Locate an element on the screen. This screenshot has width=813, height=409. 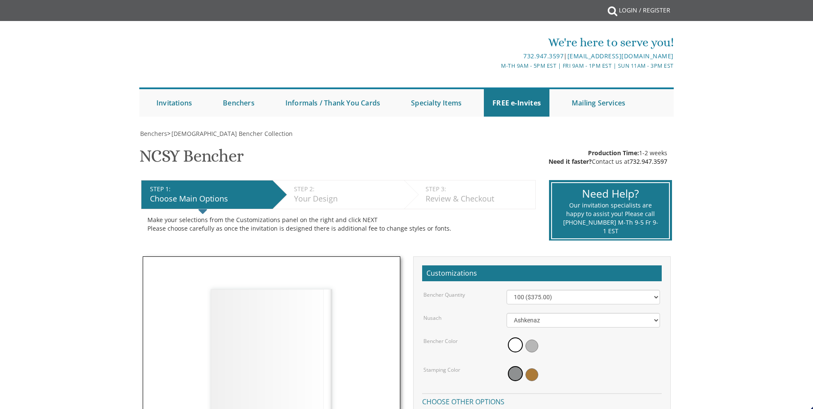
a: Invitations is located at coordinates (174, 103).